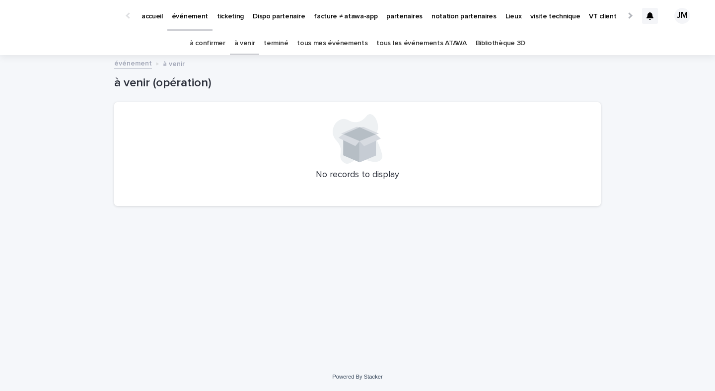 This screenshot has height=391, width=715. Describe the element at coordinates (358, 175) in the screenshot. I see `p: No records to display` at that location.